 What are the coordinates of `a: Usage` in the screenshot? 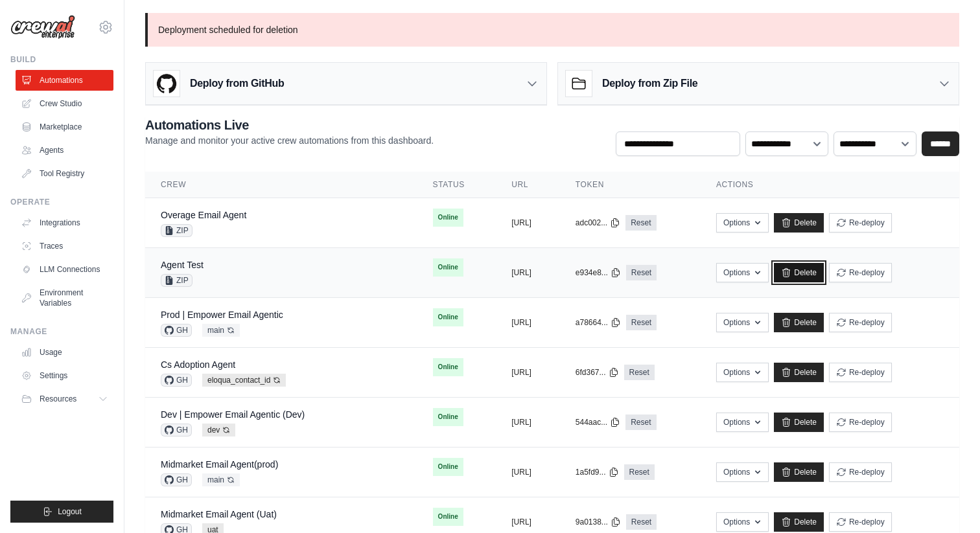 It's located at (64, 353).